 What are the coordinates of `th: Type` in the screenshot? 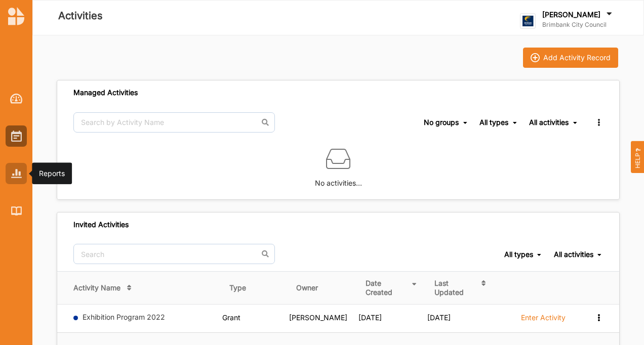 It's located at (255, 288).